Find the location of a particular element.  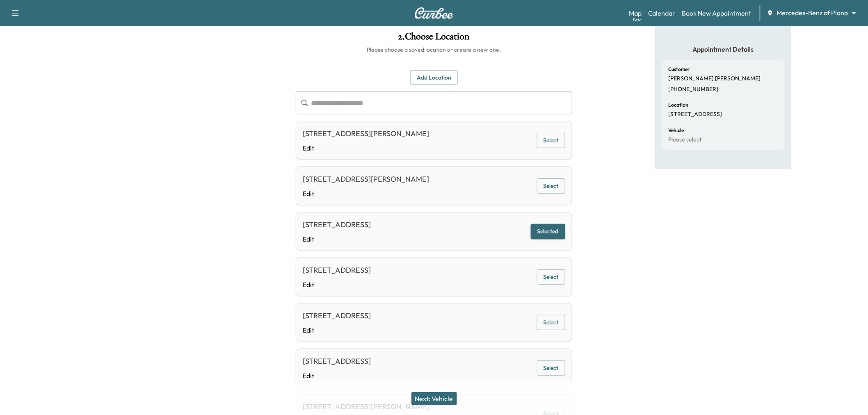

h6: Please choose a saved location or create a new one. is located at coordinates (434, 50).